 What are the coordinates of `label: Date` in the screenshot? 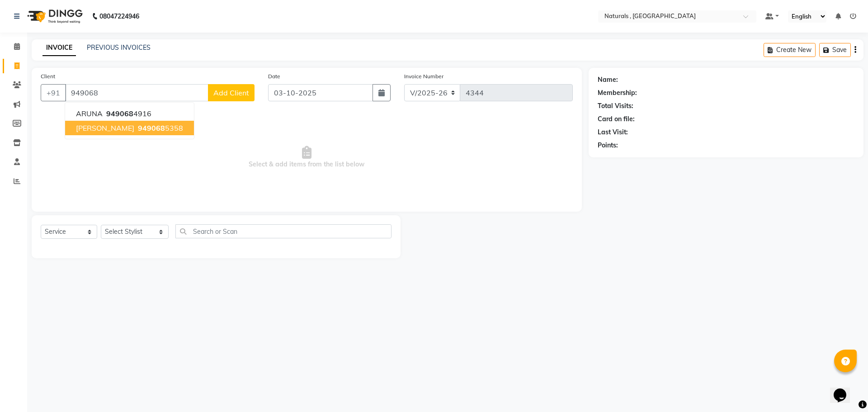 It's located at (274, 76).